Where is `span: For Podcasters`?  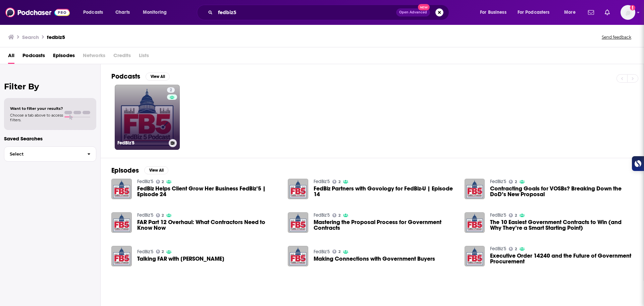
span: For Podcasters is located at coordinates (534, 12).